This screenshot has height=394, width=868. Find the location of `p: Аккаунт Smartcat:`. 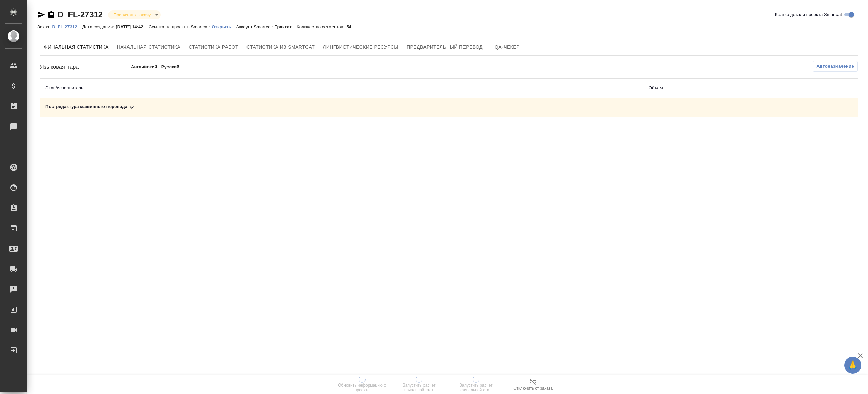

p: Аккаунт Smartcat: is located at coordinates (255, 27).